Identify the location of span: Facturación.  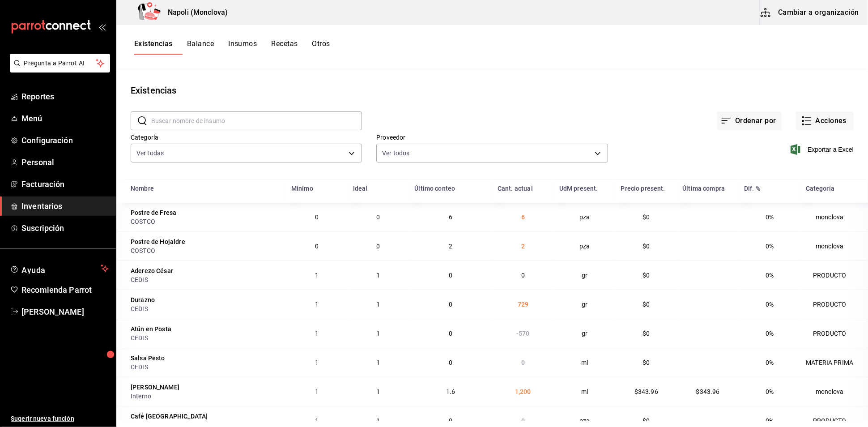
(65, 184).